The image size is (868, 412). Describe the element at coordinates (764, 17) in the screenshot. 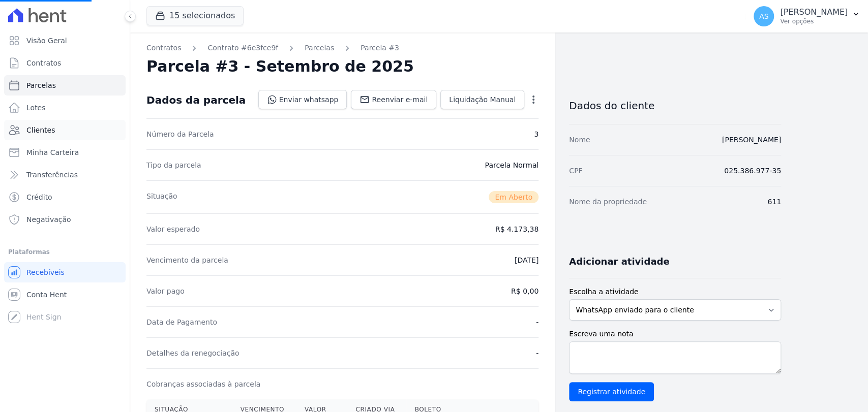

I see `span: AS` at that location.